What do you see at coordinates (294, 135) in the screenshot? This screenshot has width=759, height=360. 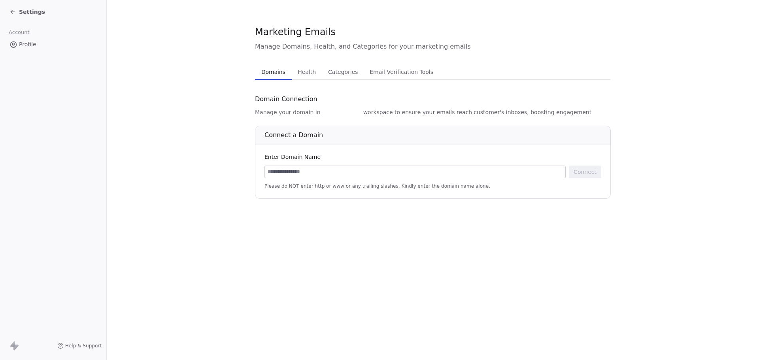 I see `span: Connect a Domain` at bounding box center [294, 135].